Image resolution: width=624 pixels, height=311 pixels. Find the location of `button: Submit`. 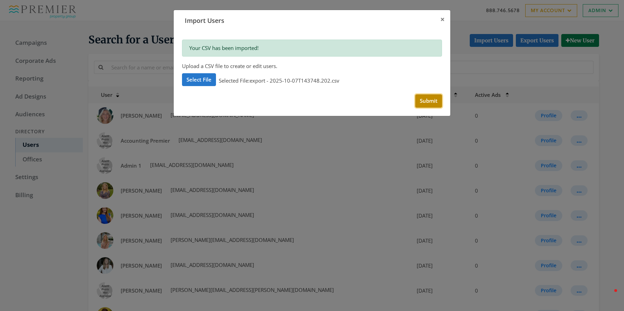

button: Submit is located at coordinates (429, 101).